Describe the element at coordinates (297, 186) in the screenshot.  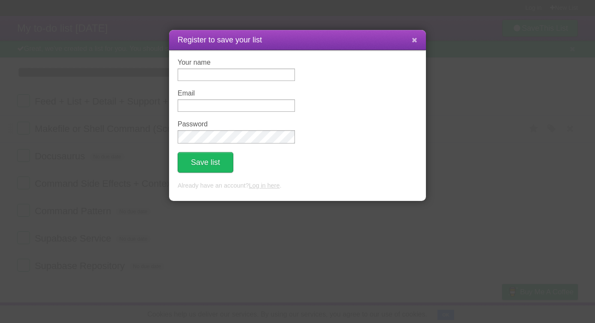
I see `p: Already have an account? .` at that location.